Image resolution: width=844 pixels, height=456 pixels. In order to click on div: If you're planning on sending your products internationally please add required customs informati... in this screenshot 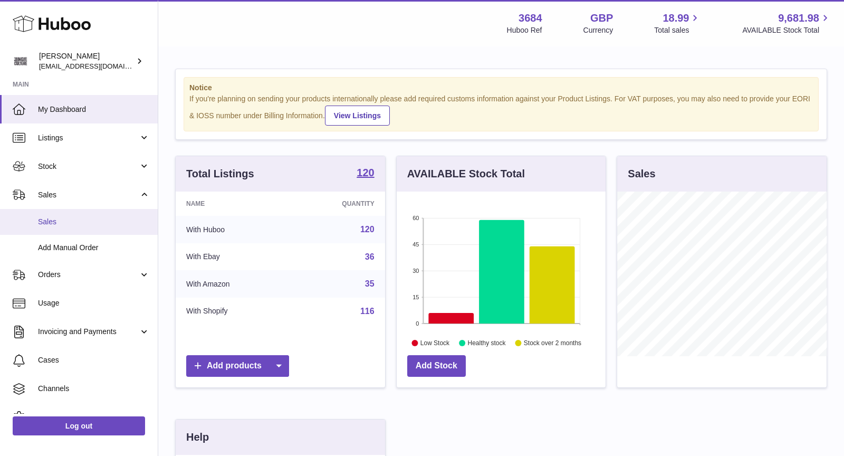, I will do `click(501, 110)`.